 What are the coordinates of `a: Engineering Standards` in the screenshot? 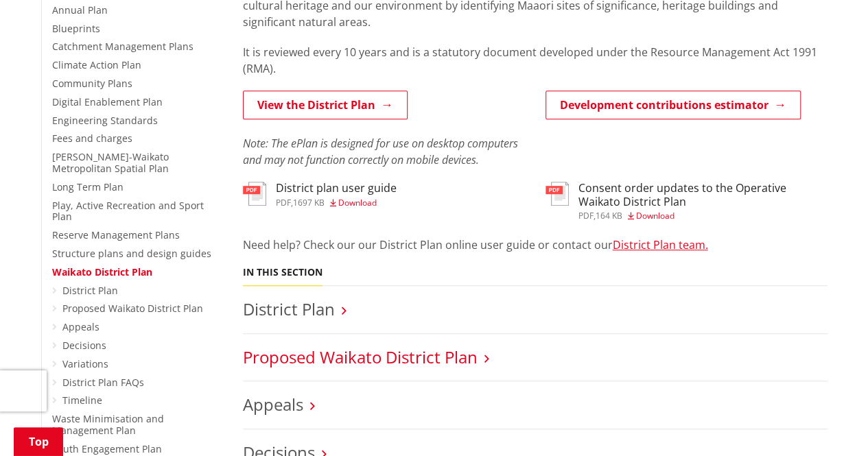 It's located at (105, 120).